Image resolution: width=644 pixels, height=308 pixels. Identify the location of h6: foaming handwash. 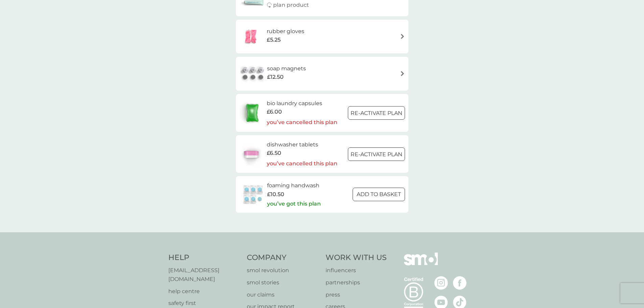
(294, 186).